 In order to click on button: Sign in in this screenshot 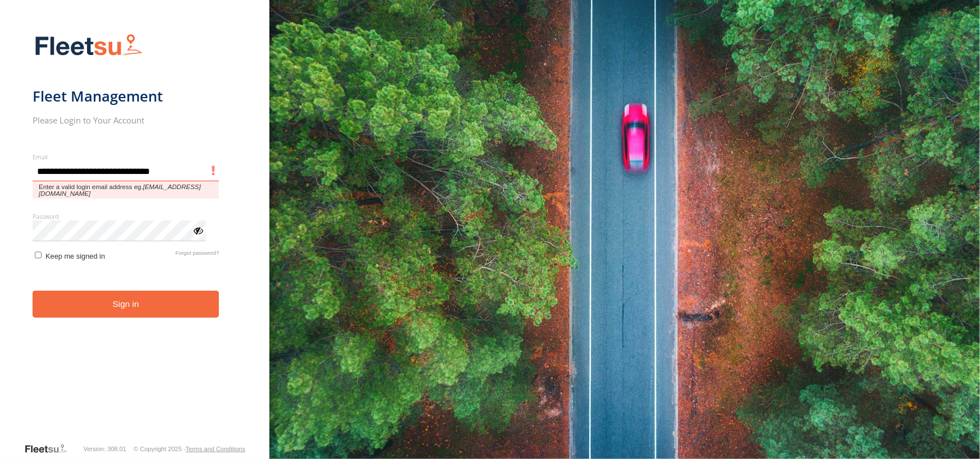, I will do `click(126, 304)`.